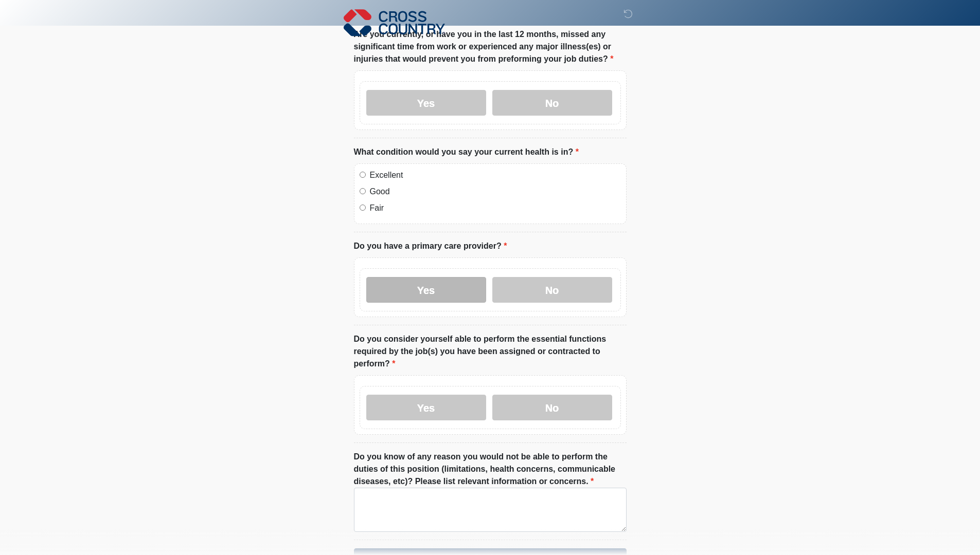  Describe the element at coordinates (466, 153) in the screenshot. I see `label: What condition would you say your current health is in?` at that location.